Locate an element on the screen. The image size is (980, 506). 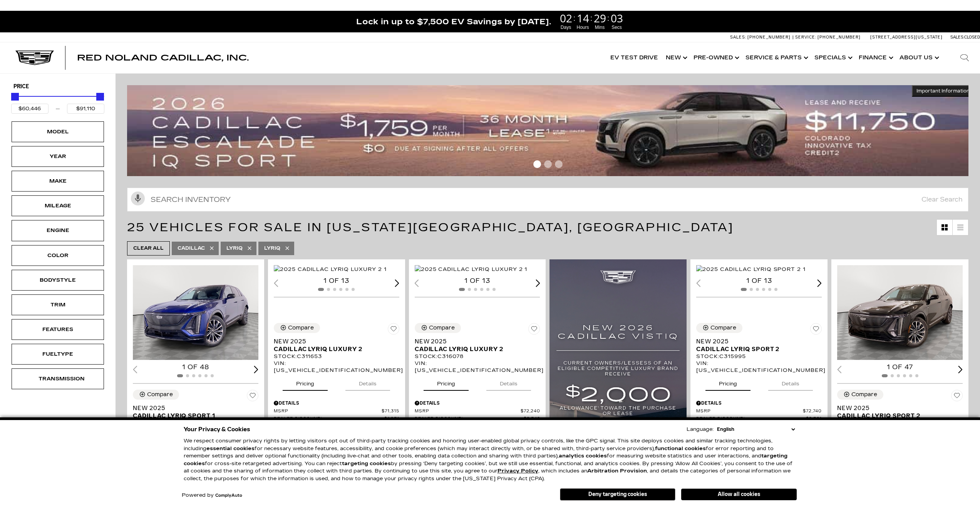
button: Deny targeting cookies is located at coordinates (617, 494).